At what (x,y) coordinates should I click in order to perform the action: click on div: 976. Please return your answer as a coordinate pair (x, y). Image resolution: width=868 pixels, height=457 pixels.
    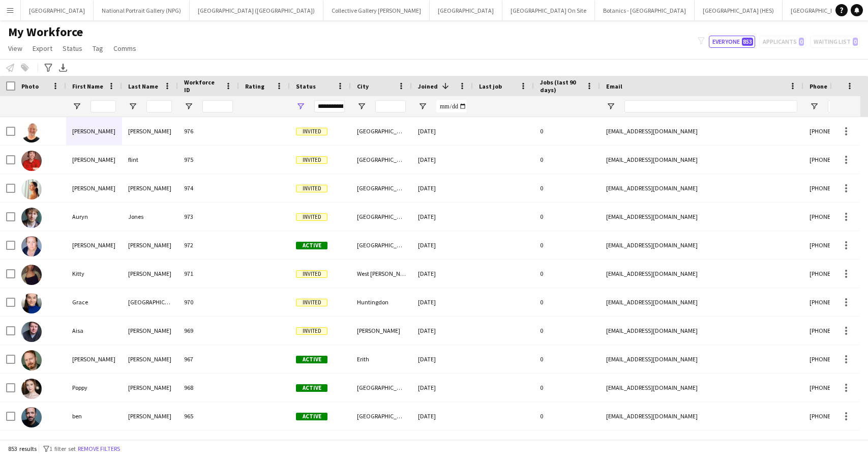
    Looking at the image, I should click on (209, 131).